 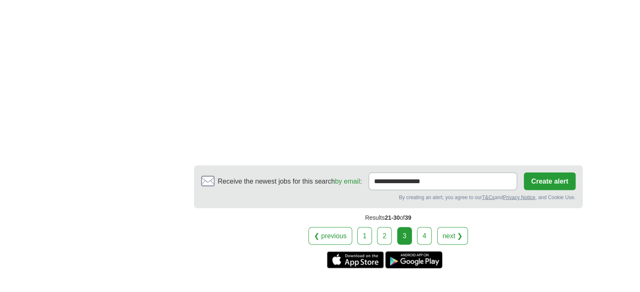 What do you see at coordinates (347, 181) in the screenshot?
I see `a: by email` at bounding box center [347, 181].